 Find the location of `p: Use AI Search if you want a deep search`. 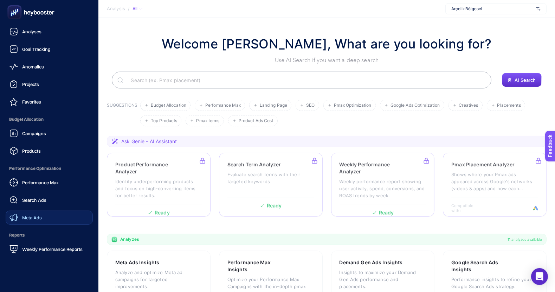

p: Use AI Search if you want a deep search is located at coordinates (327, 60).